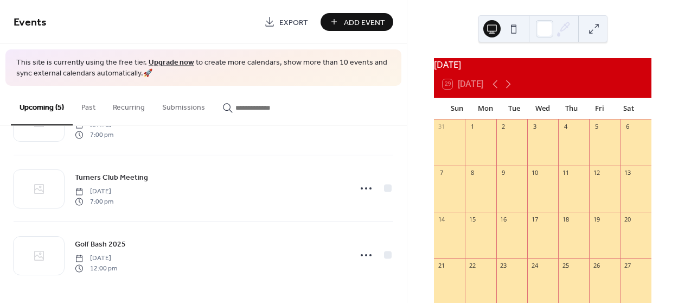 This screenshot has height=303, width=678. Describe the element at coordinates (504, 126) in the screenshot. I see `div: 2` at that location.